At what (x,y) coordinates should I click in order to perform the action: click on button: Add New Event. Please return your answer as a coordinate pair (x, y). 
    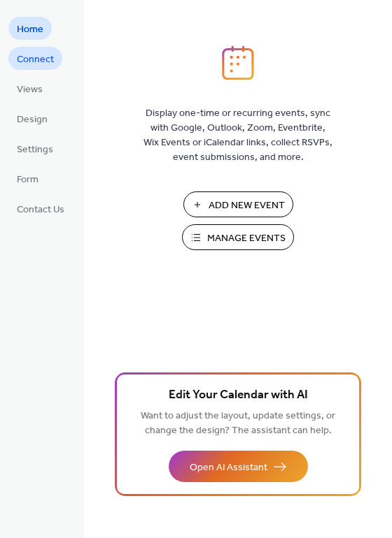
    Looking at the image, I should click on (238, 204).